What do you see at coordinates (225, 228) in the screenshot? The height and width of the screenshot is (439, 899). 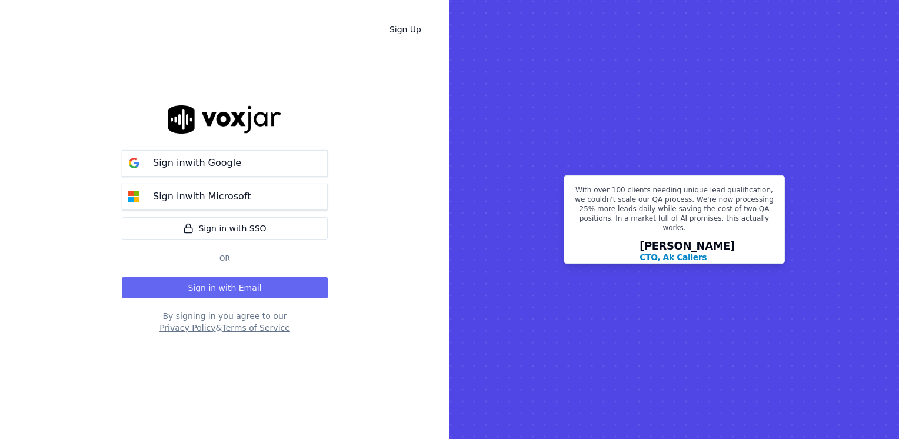 I see `a: Sign in with SSO` at bounding box center [225, 228].